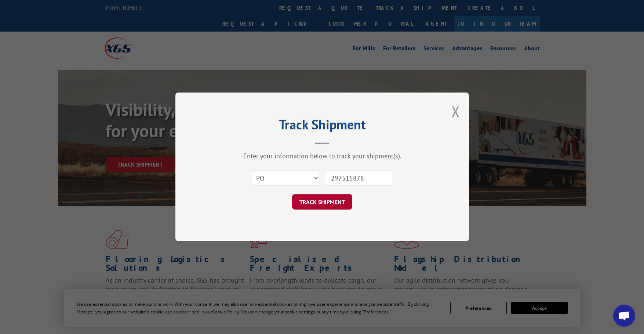 This screenshot has height=334, width=644. I want to click on button: TRACK SHIPMENT, so click(322, 202).